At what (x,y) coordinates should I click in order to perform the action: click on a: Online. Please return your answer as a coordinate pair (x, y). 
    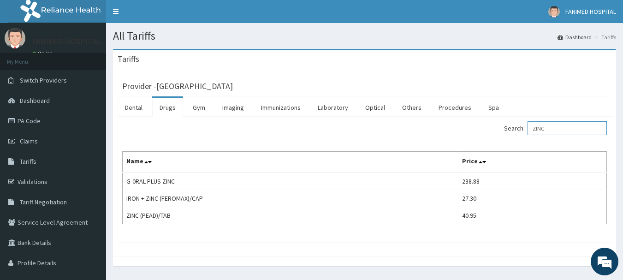
    Looking at the image, I should click on (43, 53).